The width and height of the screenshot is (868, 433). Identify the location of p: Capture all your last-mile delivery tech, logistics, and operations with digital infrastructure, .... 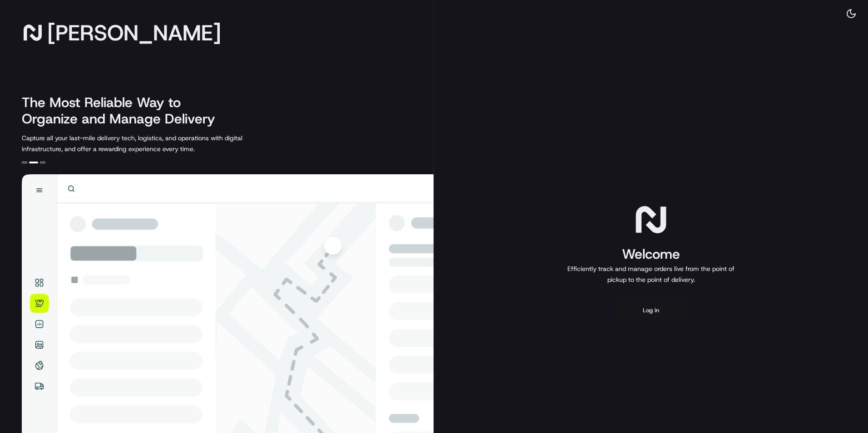
(153, 143).